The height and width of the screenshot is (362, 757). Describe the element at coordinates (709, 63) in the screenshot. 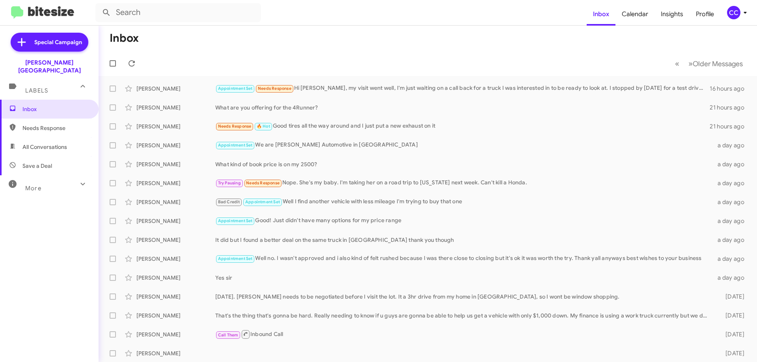

I see `nav: Page navigation example` at that location.